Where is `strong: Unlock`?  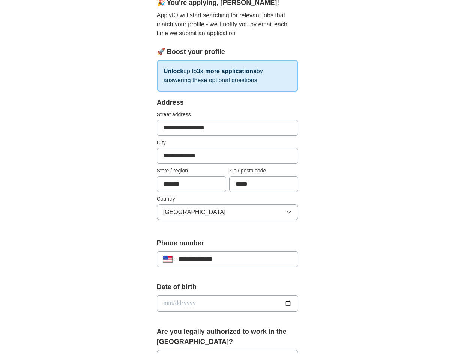
strong: Unlock is located at coordinates (173, 71).